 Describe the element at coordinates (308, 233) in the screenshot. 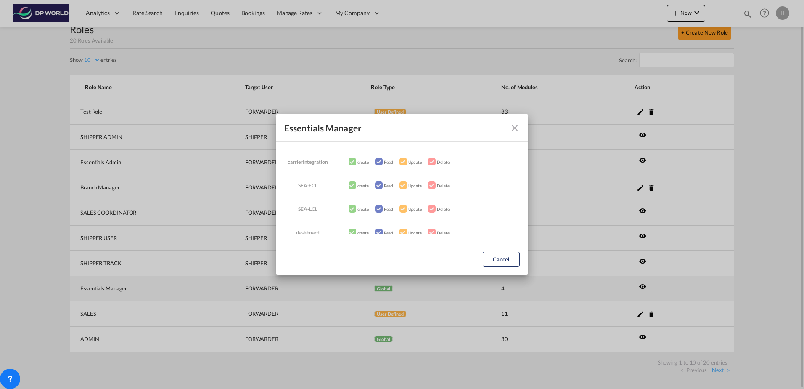

I see `div: dashboard` at that location.